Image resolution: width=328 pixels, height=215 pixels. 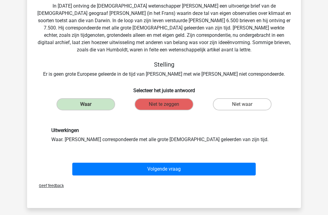 What do you see at coordinates (86, 104) in the screenshot?
I see `label: Waar` at bounding box center [86, 104].